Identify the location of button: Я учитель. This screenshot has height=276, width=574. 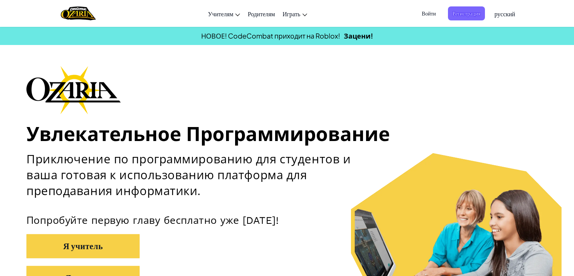
(83, 245).